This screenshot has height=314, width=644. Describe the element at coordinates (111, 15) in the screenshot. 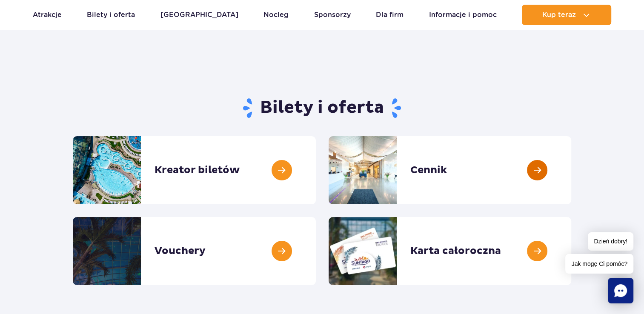

I see `a: Bilety i oferta` at that location.